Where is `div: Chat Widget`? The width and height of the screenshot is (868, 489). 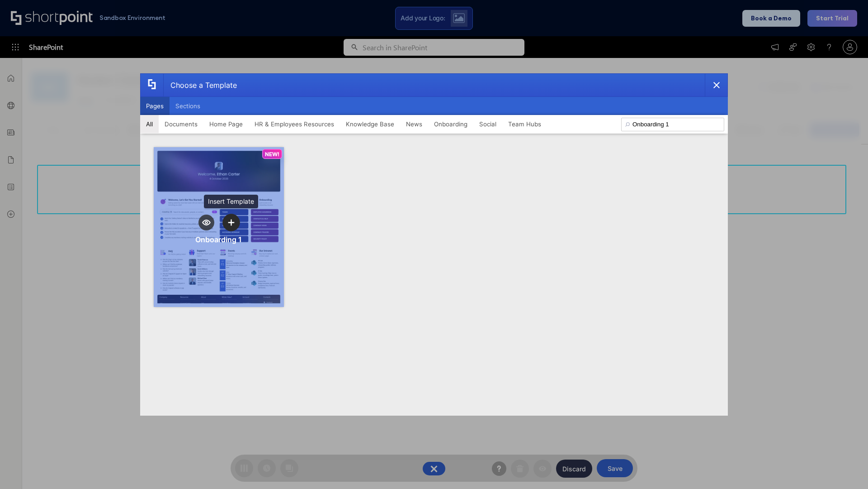 div: Chat Widget is located at coordinates (845, 467).